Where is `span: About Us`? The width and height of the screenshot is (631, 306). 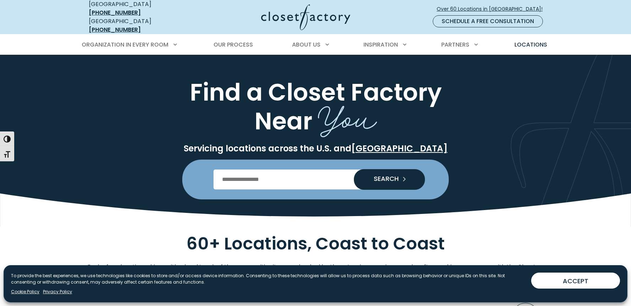
span: About Us is located at coordinates (306, 44).